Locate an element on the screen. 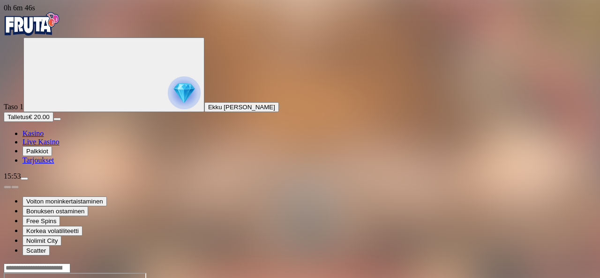 Image resolution: width=600 pixels, height=278 pixels. button: Korkea volatiliteetti is located at coordinates (52, 230).